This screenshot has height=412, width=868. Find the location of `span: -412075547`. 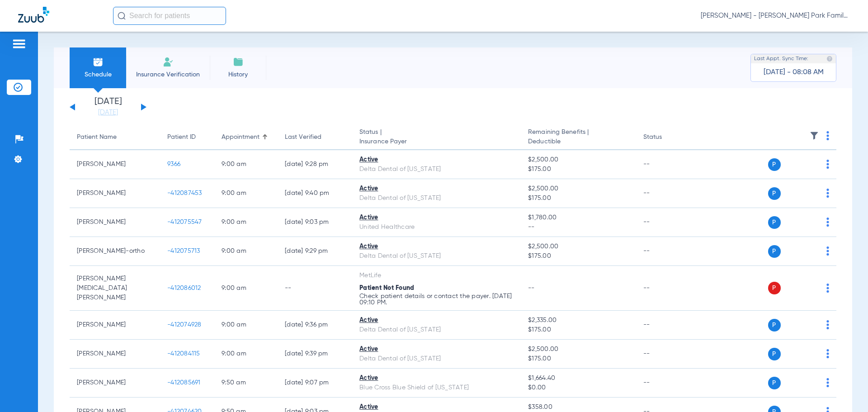

span: -412075547 is located at coordinates (184, 222).